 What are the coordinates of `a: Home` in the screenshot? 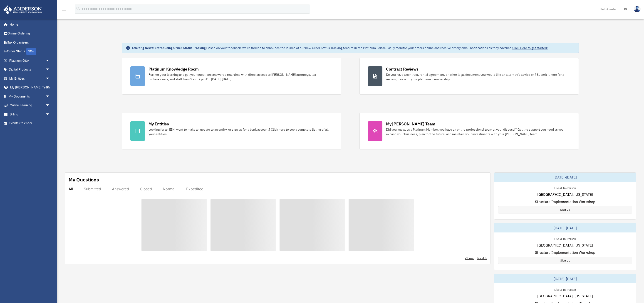 It's located at (29, 25).